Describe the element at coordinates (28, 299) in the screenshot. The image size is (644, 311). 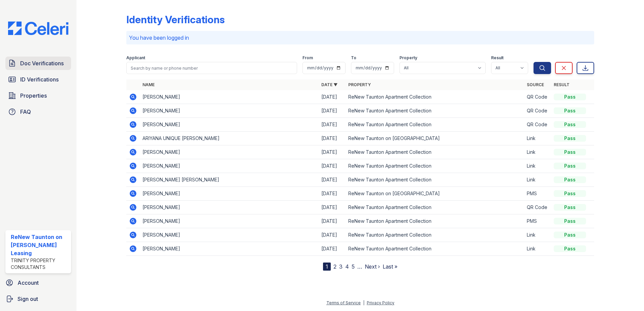
I see `span: Sign out` at that location.